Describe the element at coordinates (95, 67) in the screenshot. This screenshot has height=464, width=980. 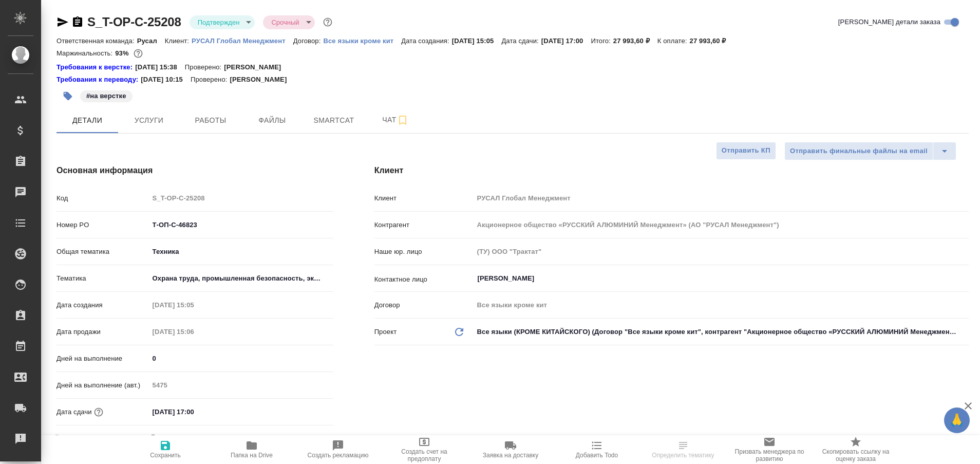
I see `div: Нажми, чтобы открыть папку с инструкцией` at that location.